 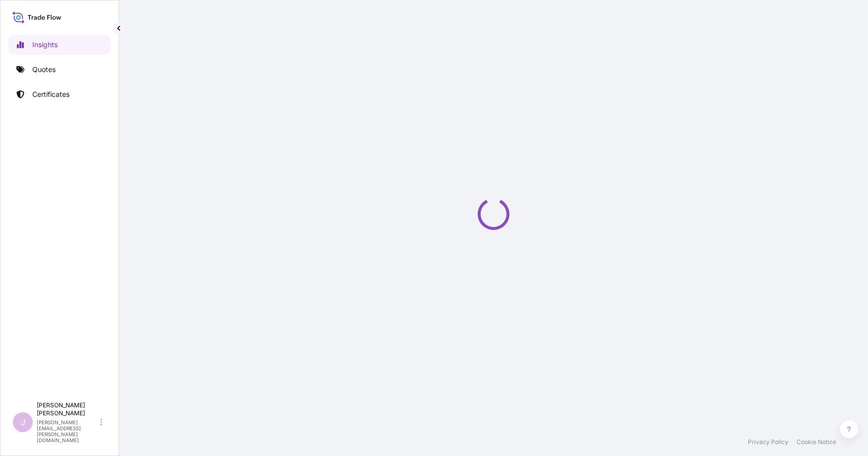 I want to click on a: Certificates, so click(x=60, y=94).